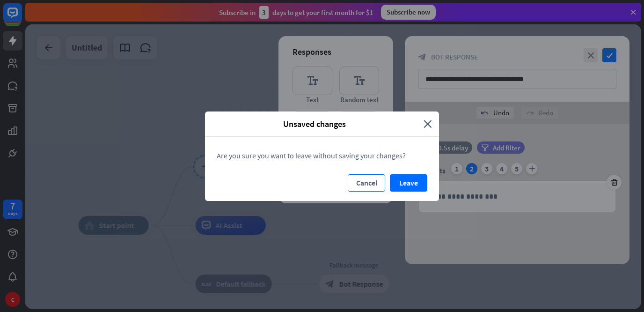 This screenshot has width=644, height=312. I want to click on button: Open LiveChat chat widget, so click(21, 18).